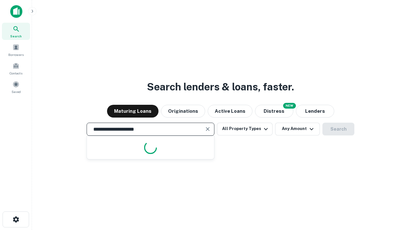  I want to click on div: Saved, so click(16, 87).